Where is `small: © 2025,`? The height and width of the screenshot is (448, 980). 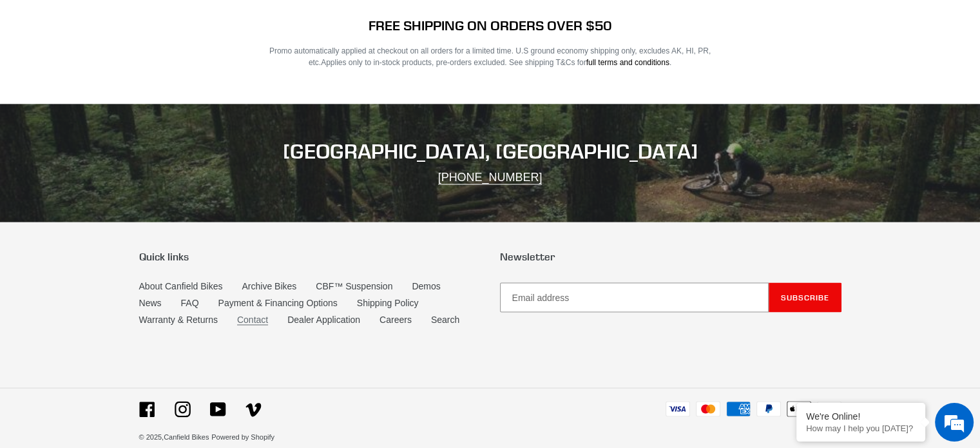
small: © 2025, is located at coordinates (174, 436).